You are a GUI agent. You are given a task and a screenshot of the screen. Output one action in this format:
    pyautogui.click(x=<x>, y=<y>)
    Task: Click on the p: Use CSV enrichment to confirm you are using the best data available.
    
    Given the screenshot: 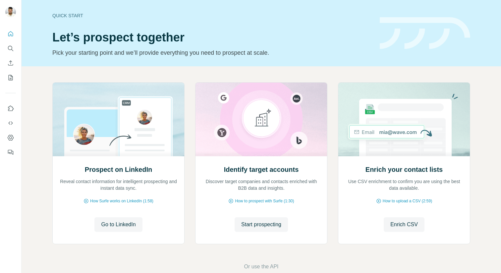 What is the action you would take?
    pyautogui.click(x=404, y=184)
    